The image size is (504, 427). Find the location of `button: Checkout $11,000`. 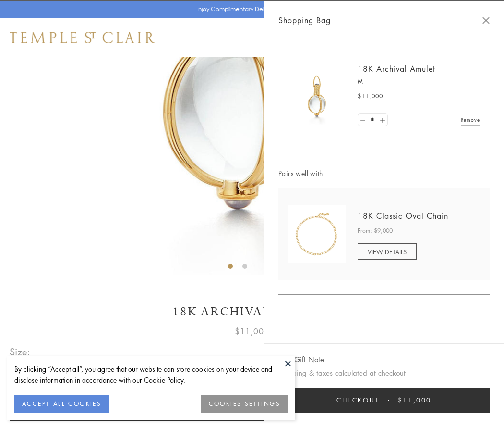

button: Checkout $11,000 is located at coordinates (384, 400).